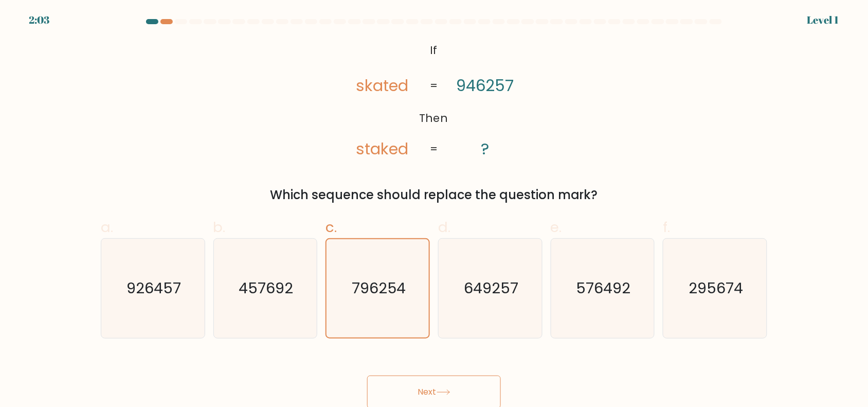  Describe the element at coordinates (557, 227) in the screenshot. I see `span: e.` at that location.